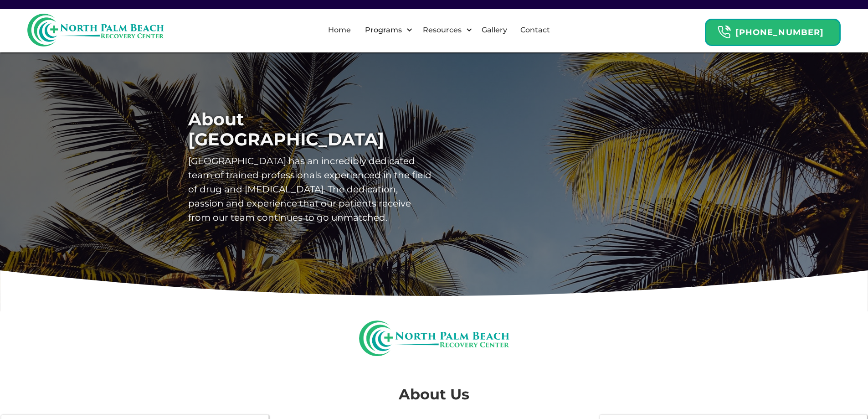 Image resolution: width=868 pixels, height=419 pixels. Describe the element at coordinates (723, 32) in the screenshot. I see `img: Header Calendar Icons` at that location.